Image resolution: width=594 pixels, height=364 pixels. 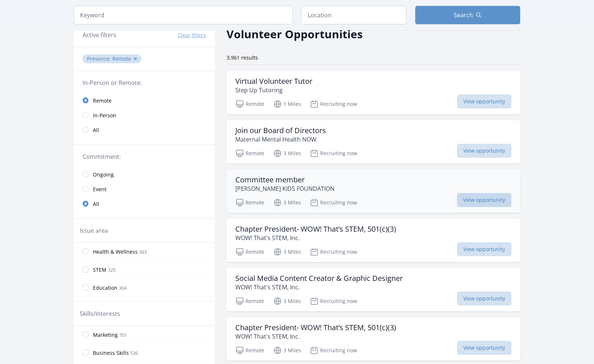 What do you see at coordinates (242, 58) in the screenshot?
I see `span: 3,961 results` at bounding box center [242, 58].